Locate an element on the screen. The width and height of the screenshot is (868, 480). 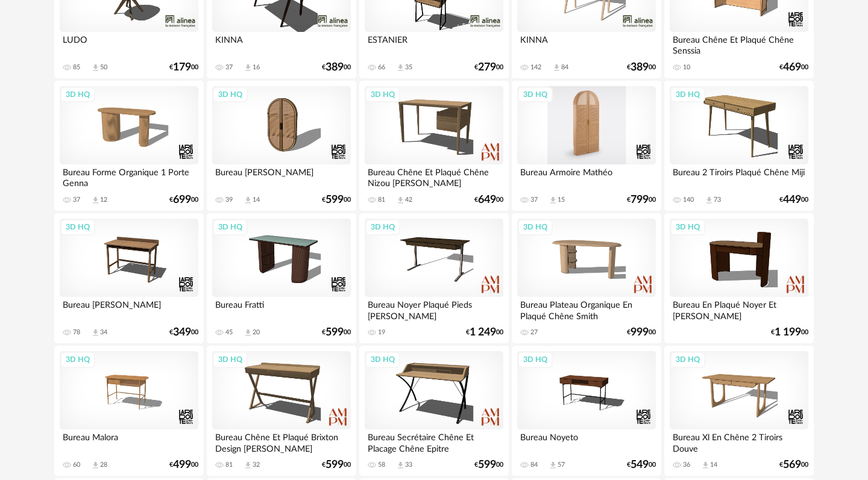
div: Bureau Secrétaire Chêne Et Placage Chêne Epitre is located at coordinates (434, 442).